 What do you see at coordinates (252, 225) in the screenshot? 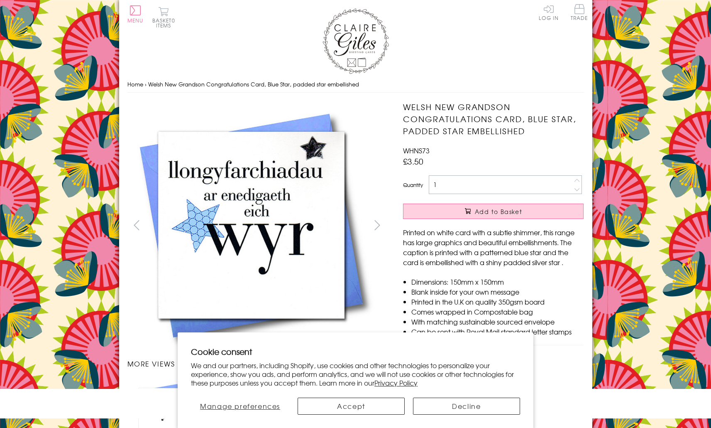
I see `img: Welsh New Grandson Congratulations Card, Blue Star, padded star embellished` at bounding box center [252, 225].